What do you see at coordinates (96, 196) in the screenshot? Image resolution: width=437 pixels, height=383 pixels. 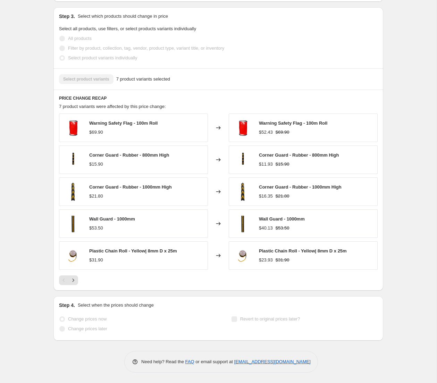 I see `div: $21.80` at bounding box center [96, 196].